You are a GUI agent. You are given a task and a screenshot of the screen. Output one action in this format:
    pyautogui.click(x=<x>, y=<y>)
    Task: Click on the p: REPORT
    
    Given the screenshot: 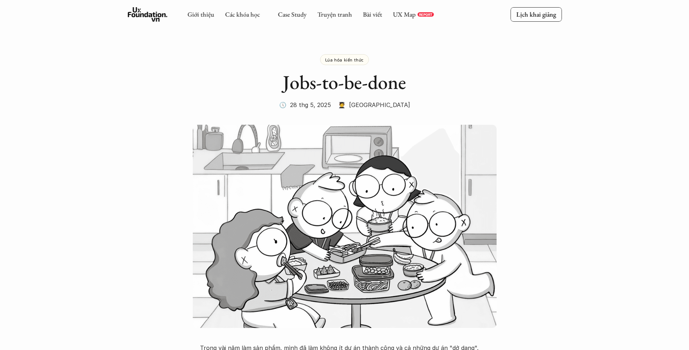 What is the action you would take?
    pyautogui.click(x=425, y=14)
    